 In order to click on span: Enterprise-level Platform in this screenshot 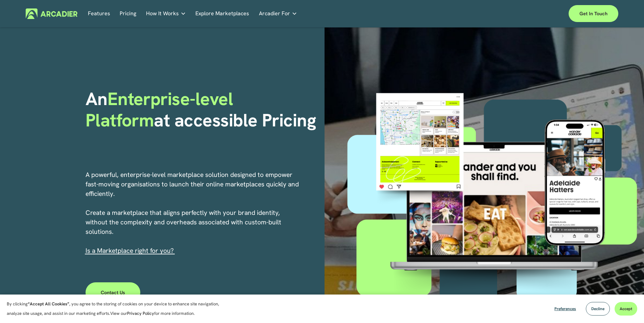, I will do `click(162, 109)`.